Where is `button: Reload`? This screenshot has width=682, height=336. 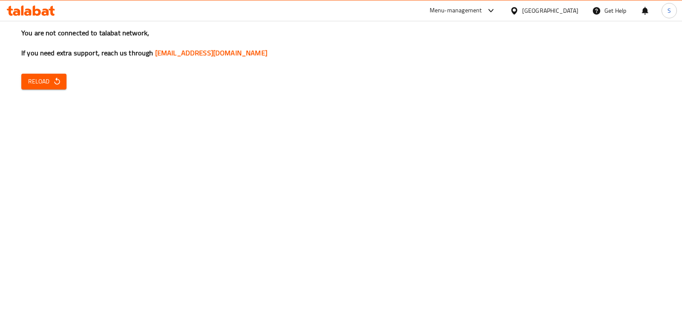
button: Reload is located at coordinates (44, 81).